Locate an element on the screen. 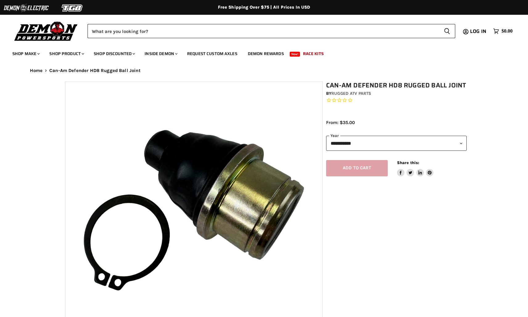 This screenshot has height=317, width=528. a: Log in is located at coordinates (478, 31).